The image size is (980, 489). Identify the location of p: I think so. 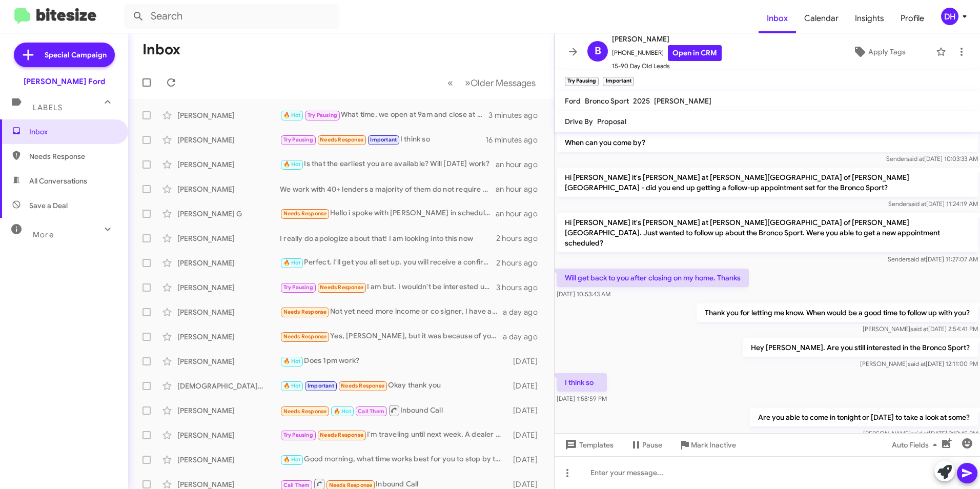
(582, 383).